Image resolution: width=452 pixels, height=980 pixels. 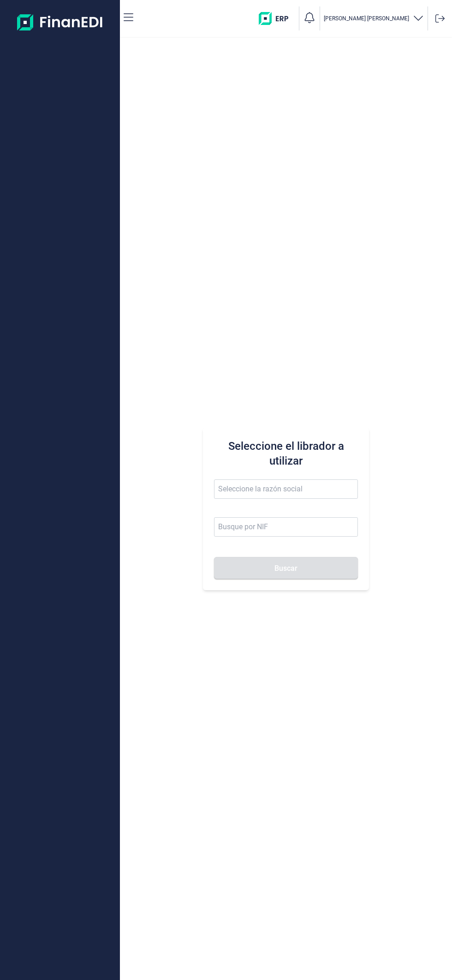 I want to click on button: Buscar, so click(x=286, y=568).